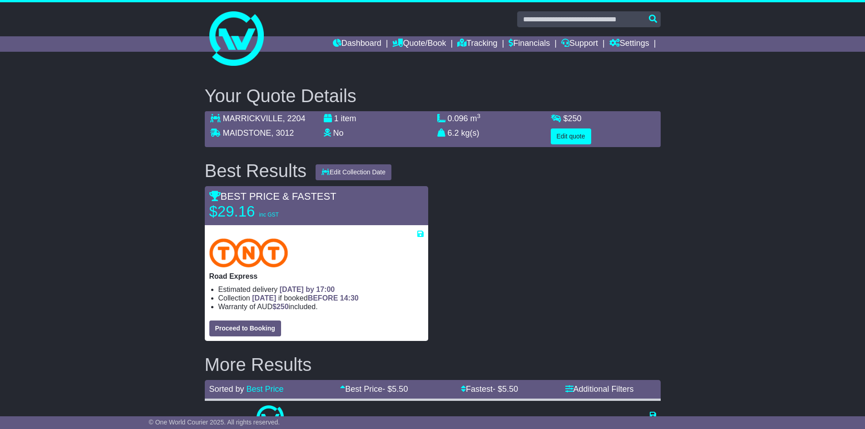  Describe the element at coordinates (338, 133) in the screenshot. I see `span: No` at that location.